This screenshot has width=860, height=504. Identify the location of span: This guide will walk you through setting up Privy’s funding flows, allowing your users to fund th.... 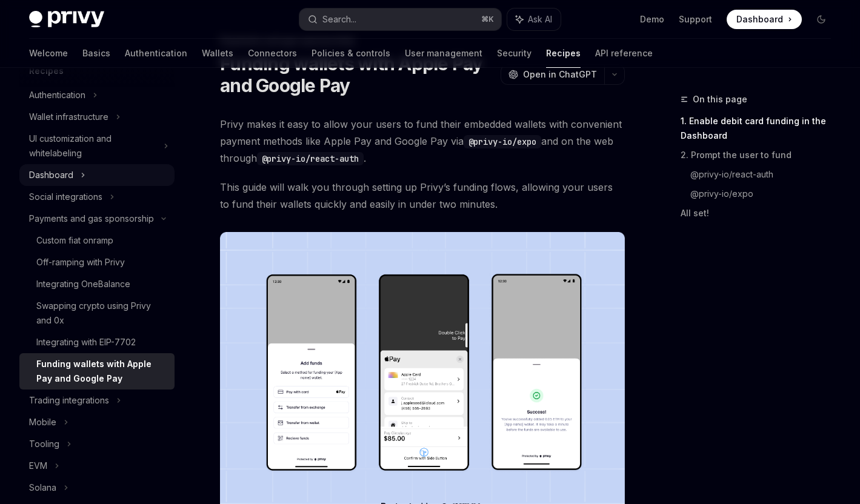
(423, 196).